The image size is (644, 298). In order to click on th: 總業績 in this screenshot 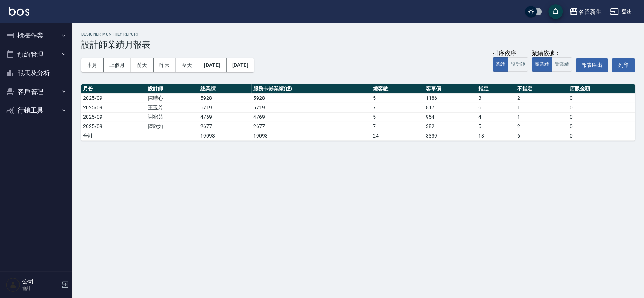, I will do `click(225, 89)`.